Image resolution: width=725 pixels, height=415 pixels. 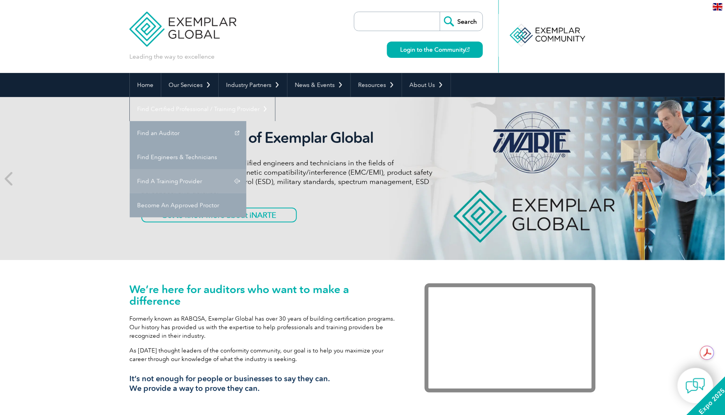 I want to click on a: Find an Auditor, so click(x=188, y=133).